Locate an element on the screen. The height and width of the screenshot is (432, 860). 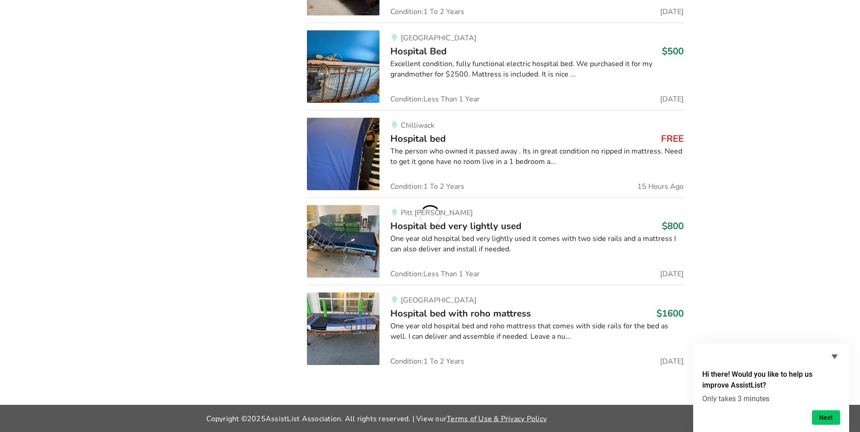
a: bedroom equipment-hospital bedChilliwackHospital bedFREEThe person who owned it passed away . Its... is located at coordinates (495, 154).